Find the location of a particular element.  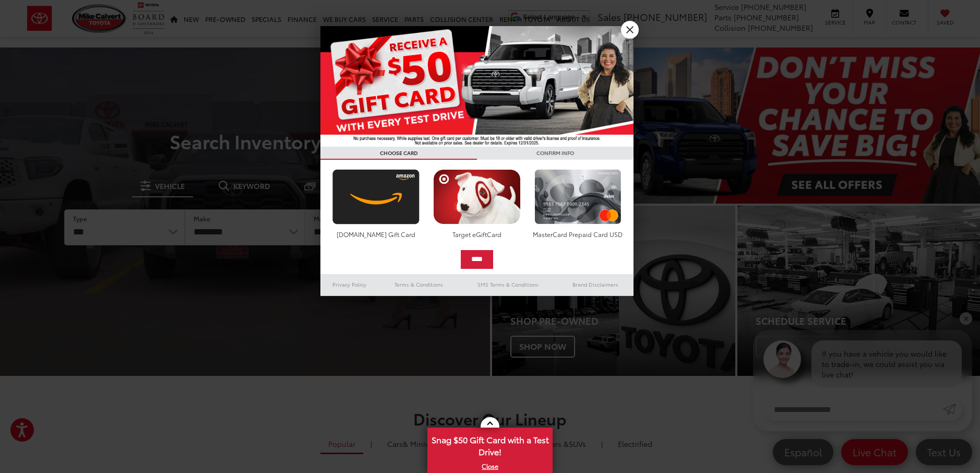

img: amazoncard.png is located at coordinates (376, 197).